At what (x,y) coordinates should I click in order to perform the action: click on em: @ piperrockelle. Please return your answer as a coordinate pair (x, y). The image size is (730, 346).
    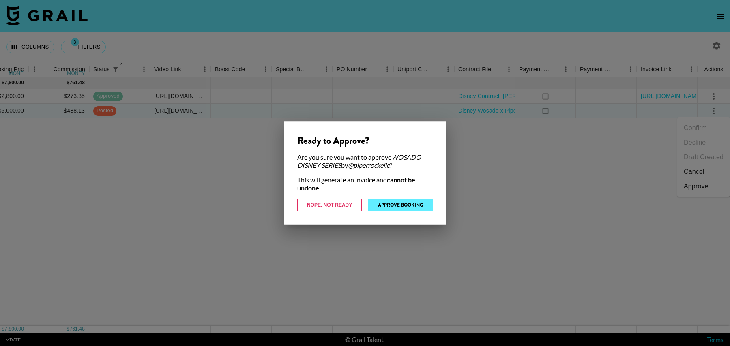
    Looking at the image, I should click on (369, 165).